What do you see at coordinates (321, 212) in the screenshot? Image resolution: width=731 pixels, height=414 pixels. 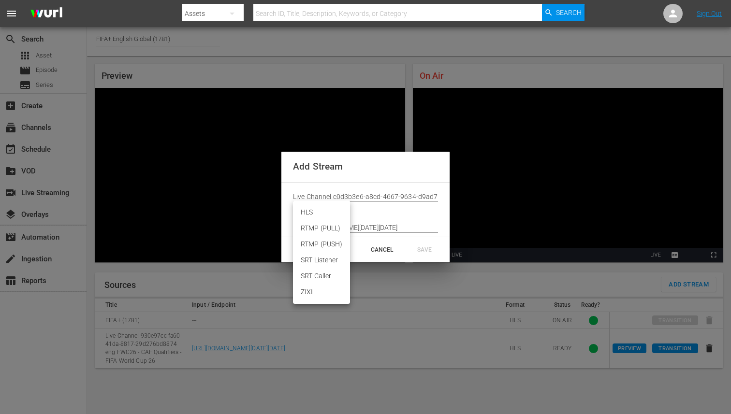 I see `li: HLS` at bounding box center [321, 212].